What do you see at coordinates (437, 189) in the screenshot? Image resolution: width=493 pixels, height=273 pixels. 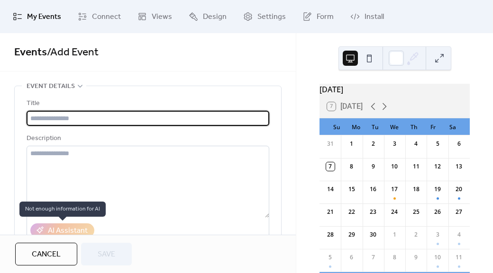 I see `div: 19` at bounding box center [437, 189].